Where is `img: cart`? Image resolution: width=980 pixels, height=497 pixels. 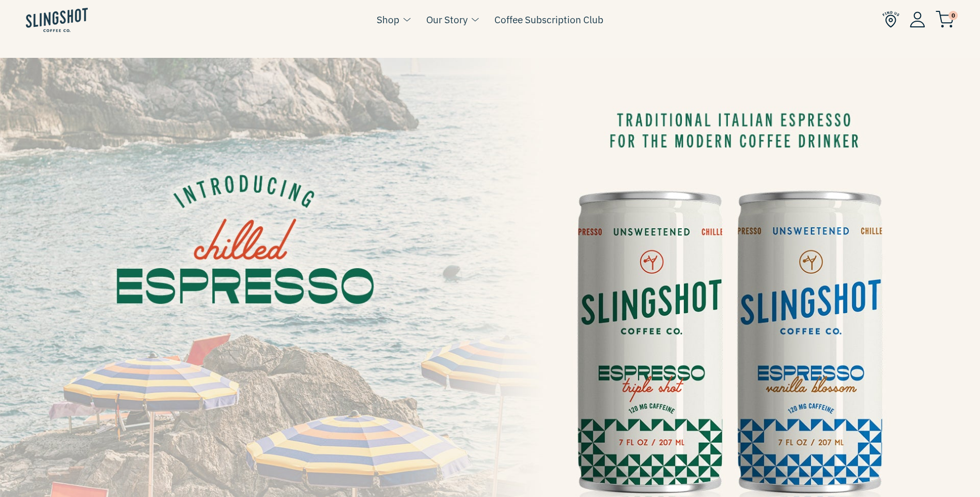
img: cart is located at coordinates (945, 19).